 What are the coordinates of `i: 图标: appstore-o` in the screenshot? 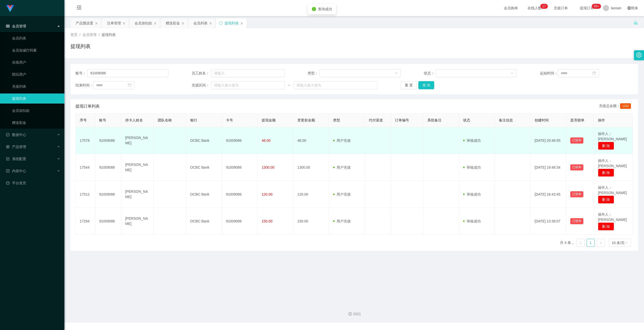 It's located at (8, 147).